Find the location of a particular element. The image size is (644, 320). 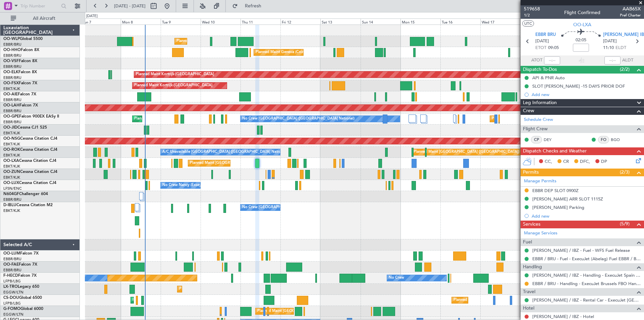

div: Tue 9 is located at coordinates (181, 21).